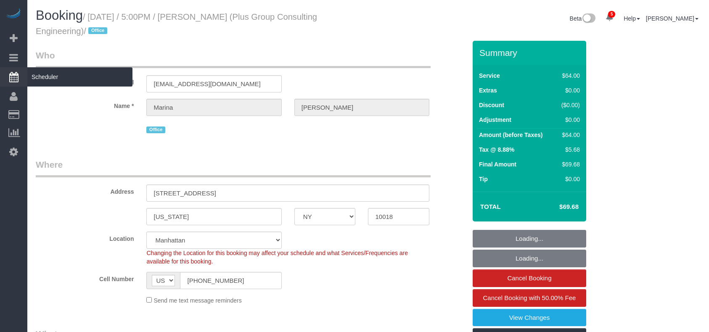 This screenshot has height=332, width=709. What do you see at coordinates (569, 165) in the screenshot?
I see `div: $69.68` at bounding box center [569, 165].